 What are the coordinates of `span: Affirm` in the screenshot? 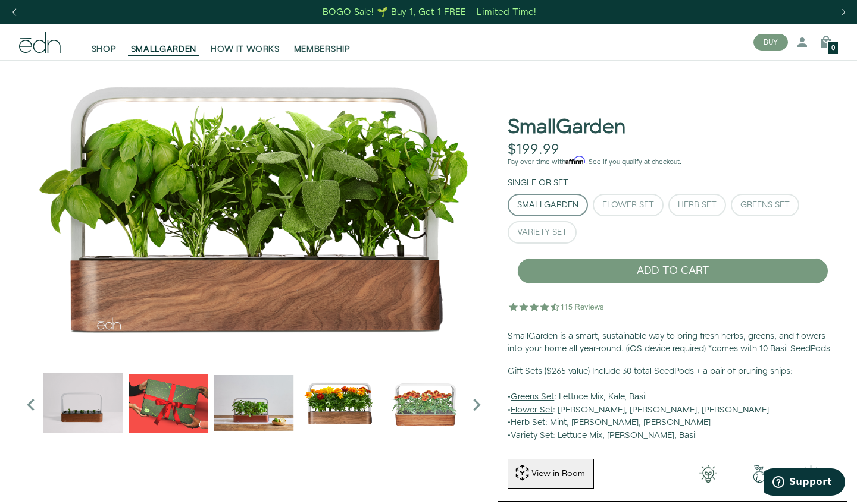 It's located at (574, 160).